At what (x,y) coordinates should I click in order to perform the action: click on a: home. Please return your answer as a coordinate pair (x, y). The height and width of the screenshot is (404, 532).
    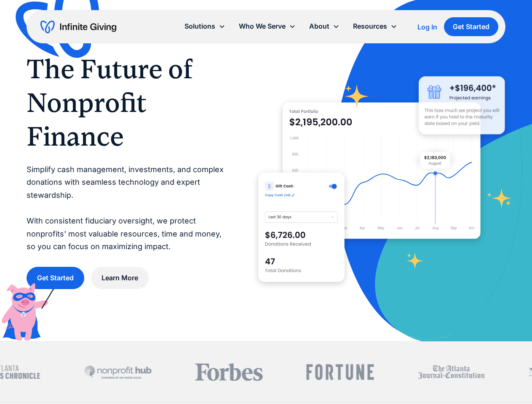
    Looking at the image, I should click on (79, 27).